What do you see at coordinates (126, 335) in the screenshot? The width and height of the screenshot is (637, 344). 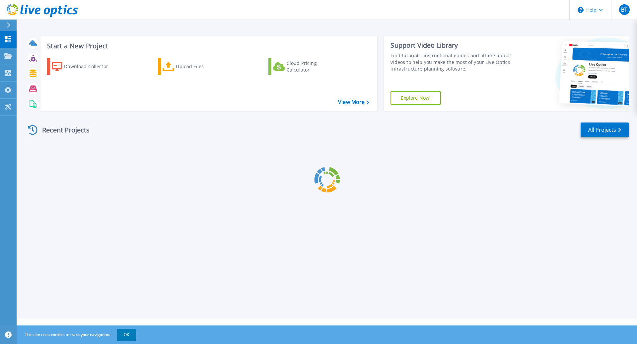 I see `button: OK` at bounding box center [126, 335].